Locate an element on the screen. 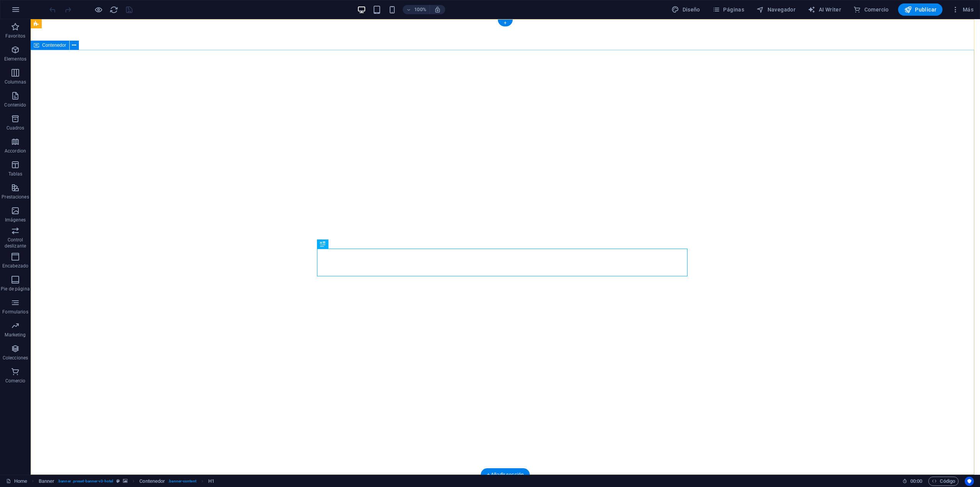 This screenshot has width=980, height=487. p: Columnas is located at coordinates (15, 82).